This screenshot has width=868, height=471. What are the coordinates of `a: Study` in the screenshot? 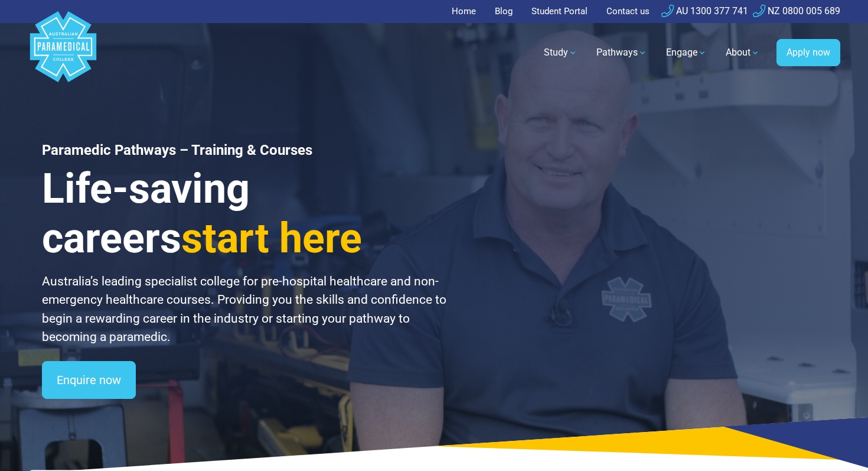 It's located at (560, 52).